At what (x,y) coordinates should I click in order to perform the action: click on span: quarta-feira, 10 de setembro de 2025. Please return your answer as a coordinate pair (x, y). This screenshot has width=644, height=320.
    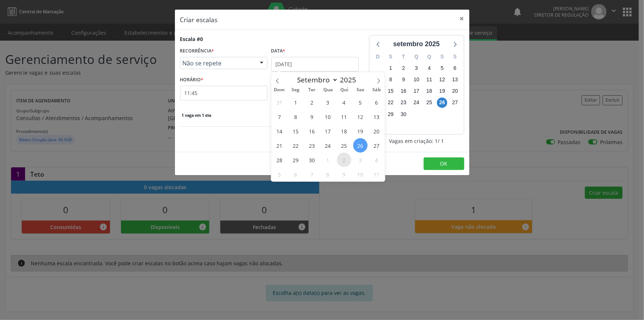
    Looking at the image, I should click on (416, 80).